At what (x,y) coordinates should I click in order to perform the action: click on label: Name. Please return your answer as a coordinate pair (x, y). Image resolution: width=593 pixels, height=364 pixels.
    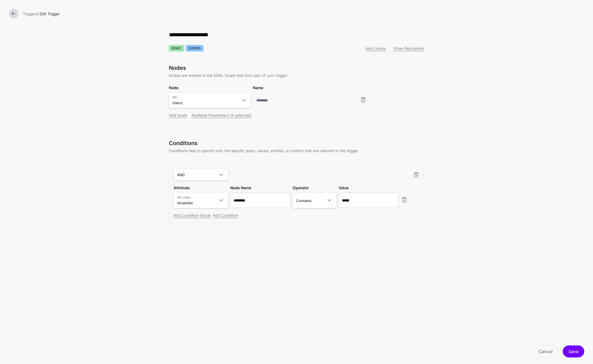
    Looking at the image, I should click on (258, 88).